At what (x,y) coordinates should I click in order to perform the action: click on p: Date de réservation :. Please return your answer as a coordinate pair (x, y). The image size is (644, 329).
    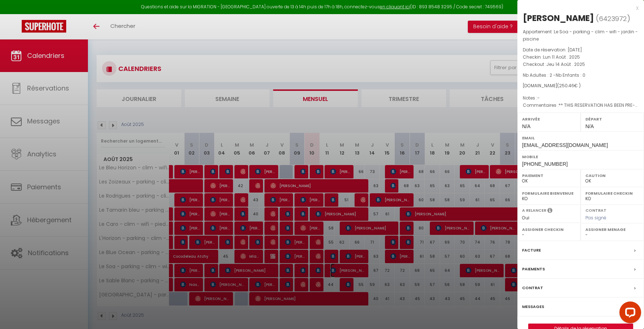
    Looking at the image, I should click on (581, 50).